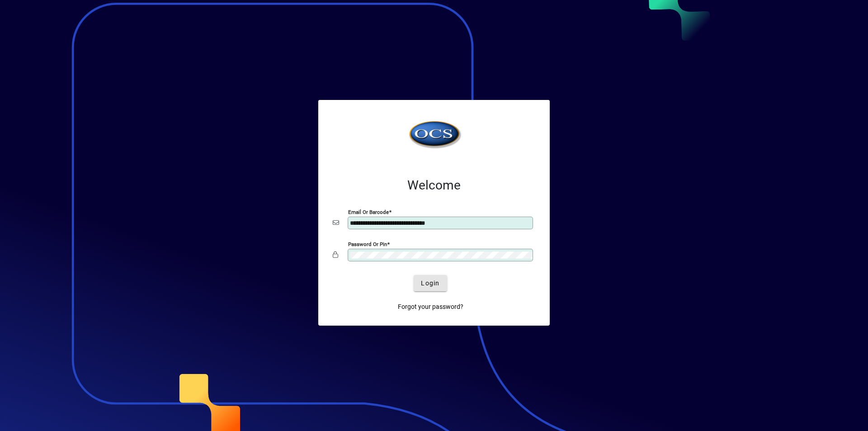  Describe the element at coordinates (369, 212) in the screenshot. I see `mat-label: Email or Barcode` at that location.